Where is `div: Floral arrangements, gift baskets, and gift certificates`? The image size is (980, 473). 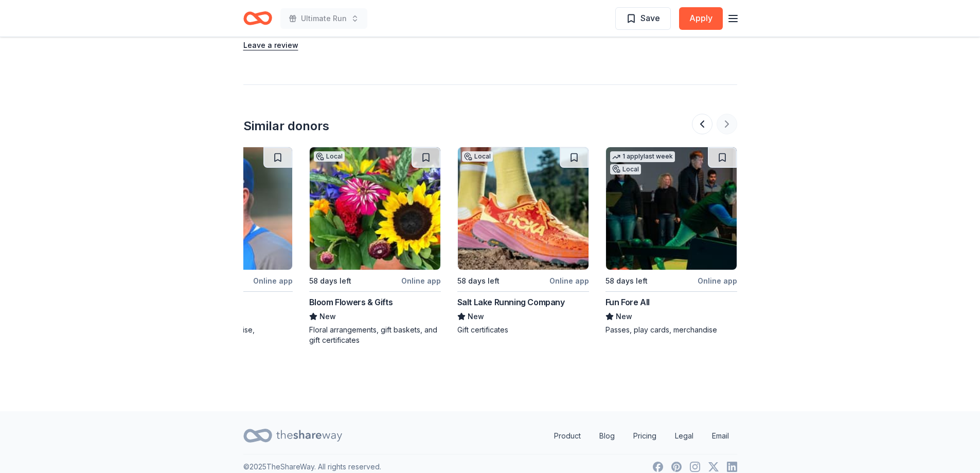
div: Floral arrangements, gift baskets, and gift certificates is located at coordinates (375, 335).